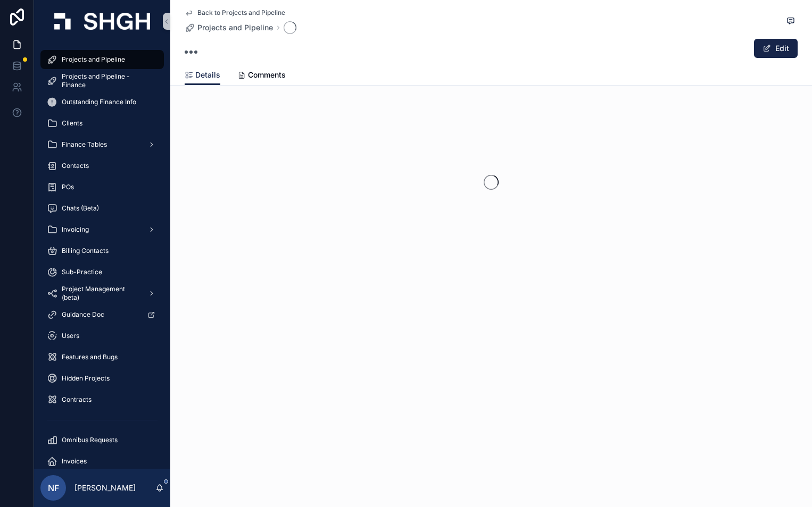 This screenshot has height=507, width=812. Describe the element at coordinates (83, 315) in the screenshot. I see `span: Guidance Doc` at that location.